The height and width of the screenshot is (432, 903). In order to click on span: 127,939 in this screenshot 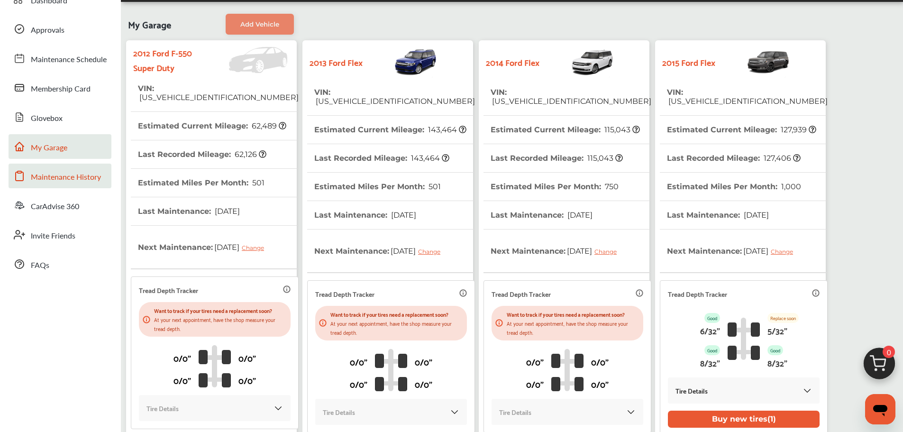, I will do `click(798, 129)`.